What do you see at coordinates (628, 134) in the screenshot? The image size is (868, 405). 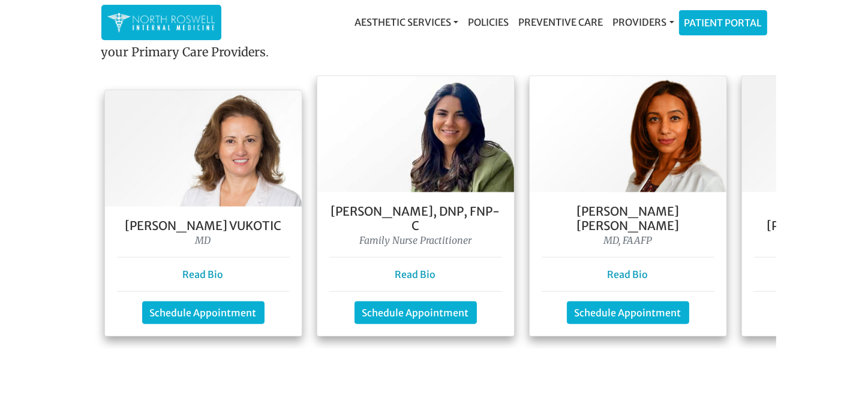 I see `img: Dr. Farah Mubarak Ali MD, FAAFP` at bounding box center [628, 134].